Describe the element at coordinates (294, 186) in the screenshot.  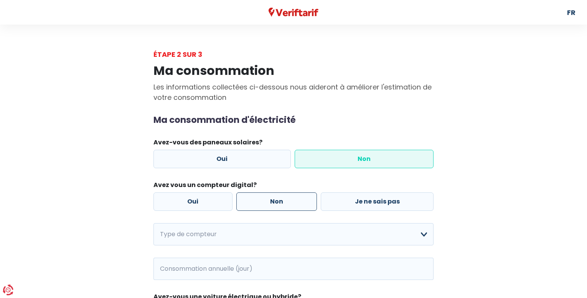
I see `legend: Avez vous un compteur digital?` at that location.